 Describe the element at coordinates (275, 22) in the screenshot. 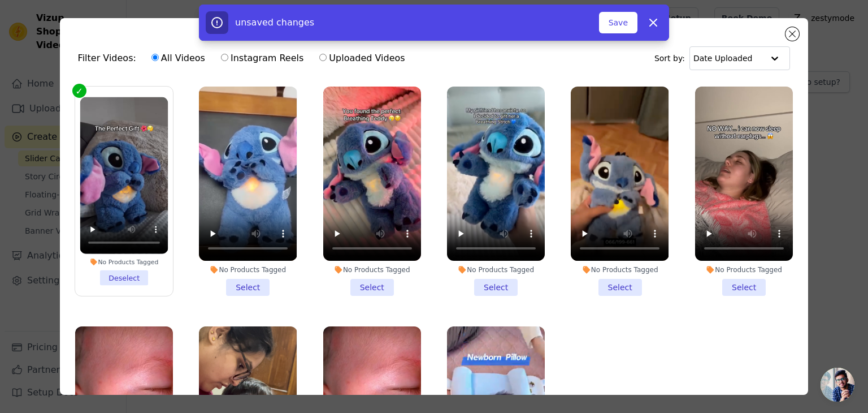

I see `span: unsaved changes` at that location.